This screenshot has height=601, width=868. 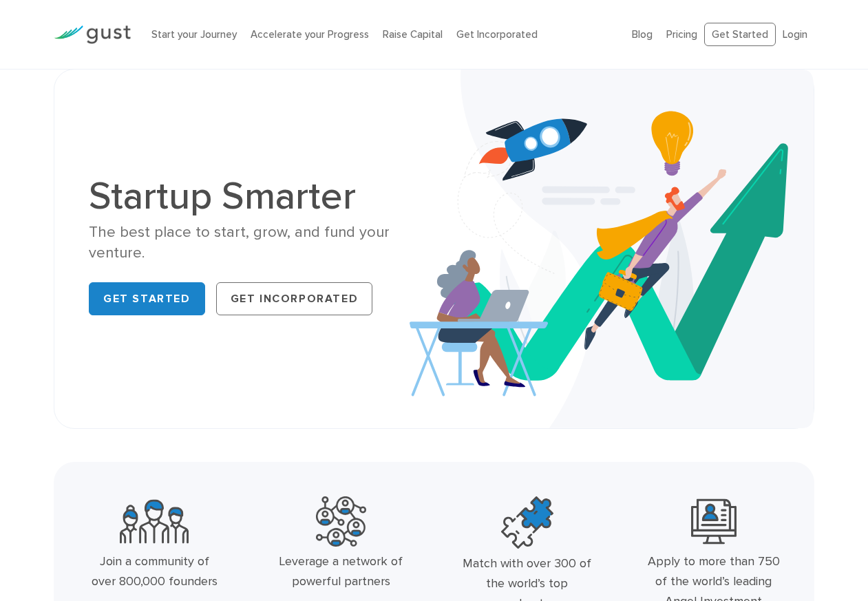 I want to click on img: Powerful Partners, so click(x=341, y=521).